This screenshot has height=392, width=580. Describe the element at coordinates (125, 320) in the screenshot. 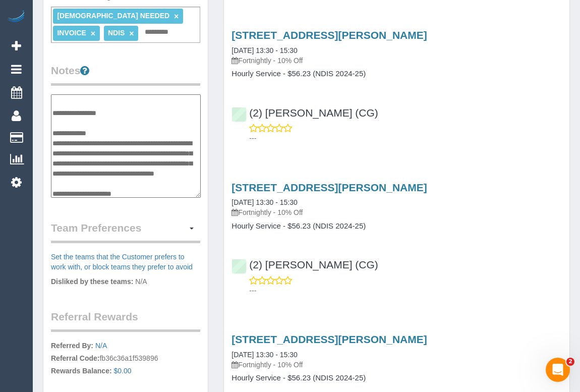

I see `legend: Referral Rewards` at that location.